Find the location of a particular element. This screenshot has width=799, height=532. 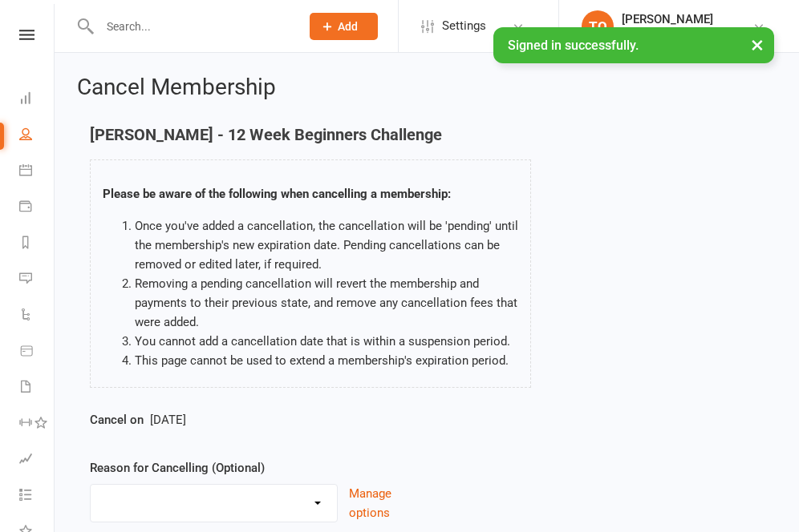

li: Removing a pending cancellation will revert the membership and payments to their previous state, ... is located at coordinates (327, 303).